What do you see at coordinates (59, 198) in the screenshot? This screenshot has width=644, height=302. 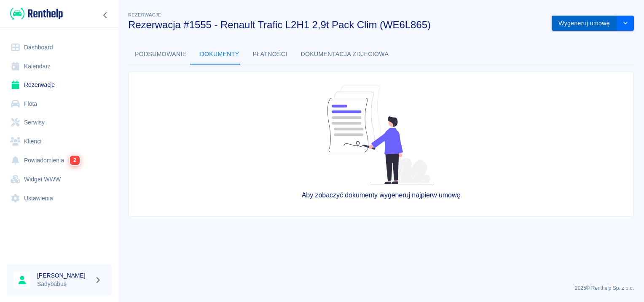 I see `a: Ustawienia` at bounding box center [59, 198].